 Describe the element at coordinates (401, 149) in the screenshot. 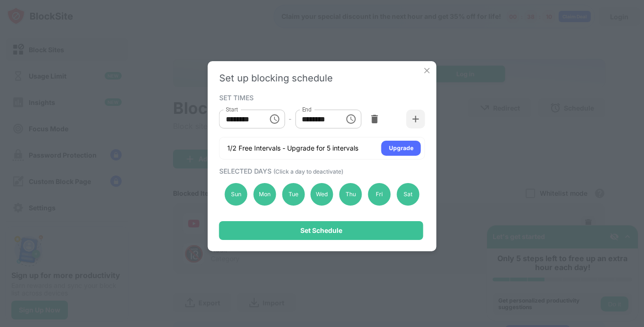

I see `div: Upgrade` at that location.